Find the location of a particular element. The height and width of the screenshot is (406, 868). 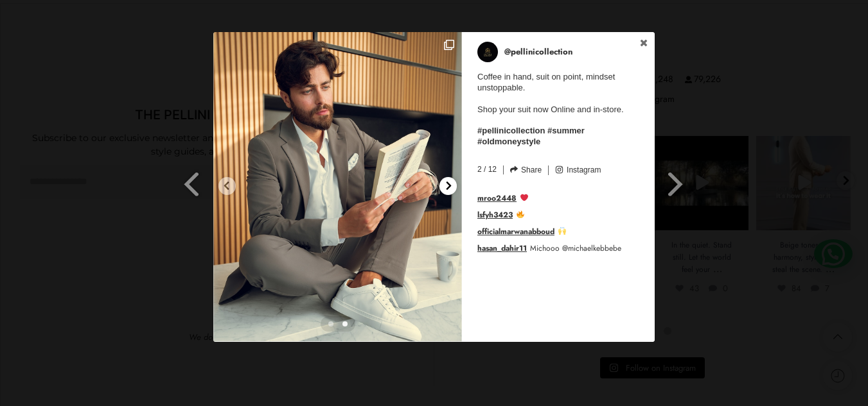

img: pellinicollection.webp is located at coordinates (487, 52).